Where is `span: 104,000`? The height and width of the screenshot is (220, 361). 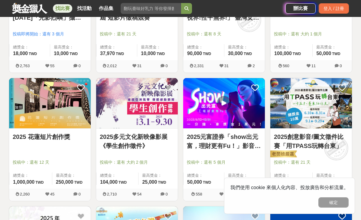 span: 104,000 is located at coordinates (109, 182).